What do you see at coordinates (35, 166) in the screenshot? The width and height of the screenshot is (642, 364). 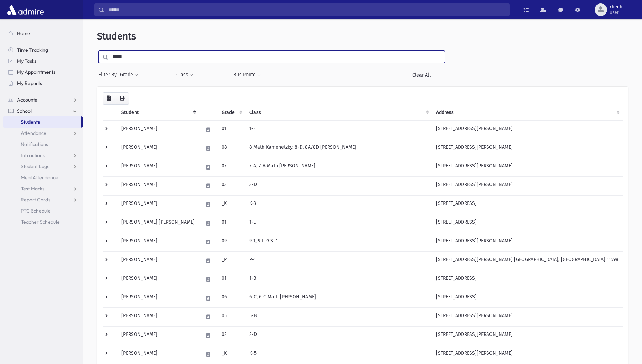 I see `span: Student Logs` at bounding box center [35, 166].